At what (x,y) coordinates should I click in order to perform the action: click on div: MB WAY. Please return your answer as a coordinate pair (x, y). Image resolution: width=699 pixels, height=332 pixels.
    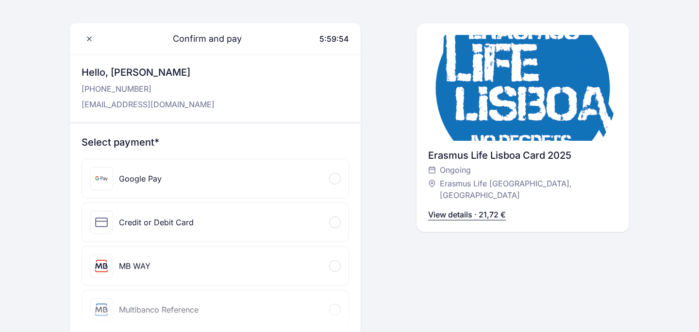
    Looking at the image, I should click on (134, 266).